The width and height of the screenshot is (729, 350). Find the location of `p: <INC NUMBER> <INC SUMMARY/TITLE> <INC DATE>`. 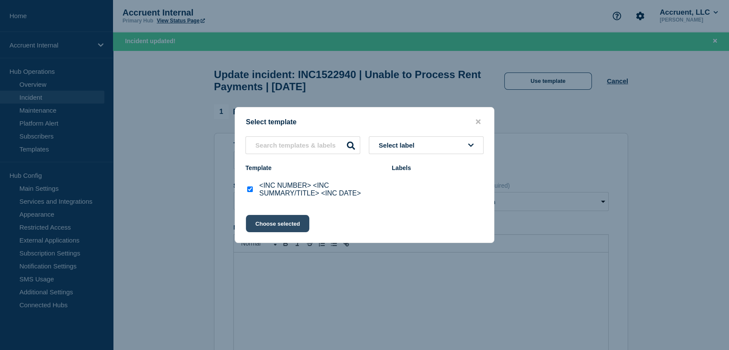

p: <INC NUMBER> <INC SUMMARY/TITLE> <INC DATE> is located at coordinates (321, 189).